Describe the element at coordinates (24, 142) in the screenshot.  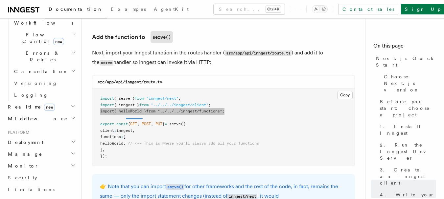
I see `span: Deployment` at that location.